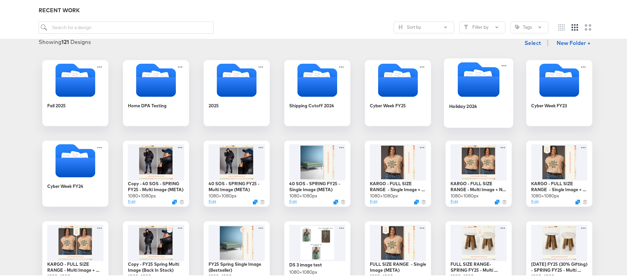  What do you see at coordinates (75, 266) in the screenshot?
I see `div: KARGO - FULL SIZE RANGE - Multi Image + Badge (META)` at bounding box center [75, 266].